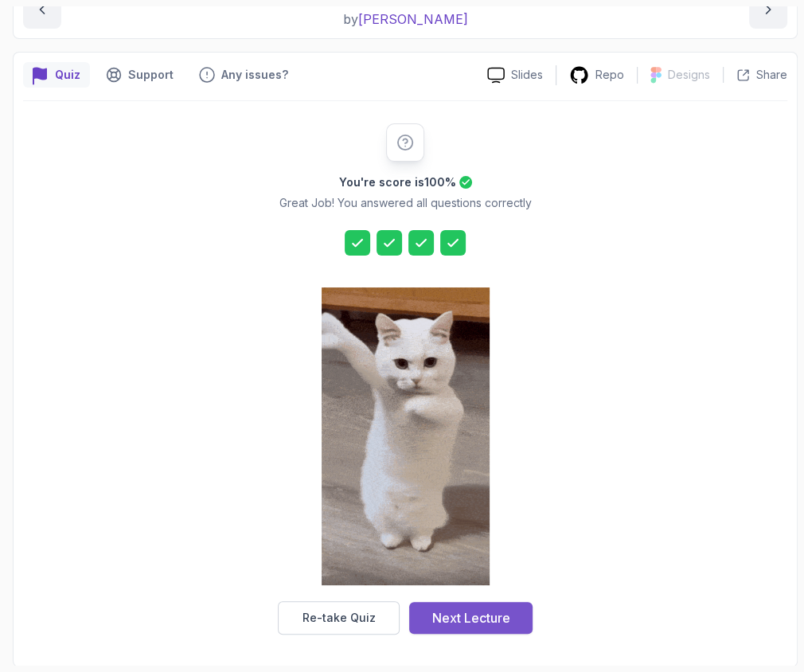 This screenshot has width=804, height=672. What do you see at coordinates (596, 75) in the screenshot?
I see `a: Repo` at bounding box center [596, 75].